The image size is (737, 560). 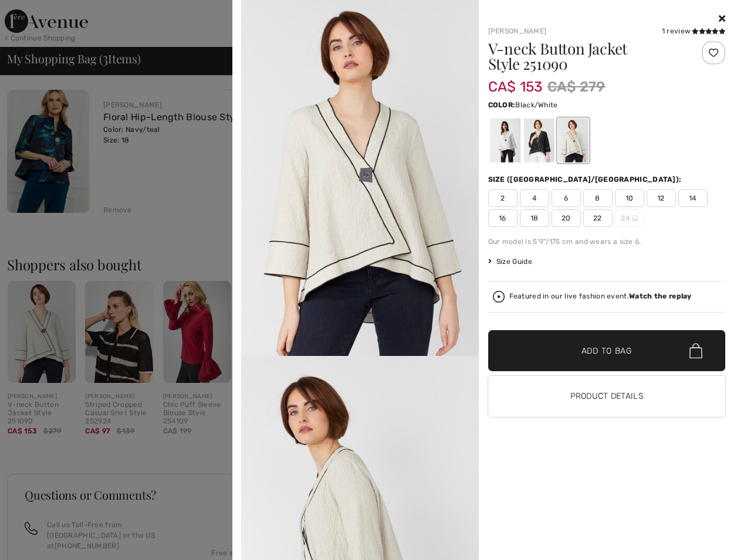 I want to click on span: 6, so click(x=566, y=199).